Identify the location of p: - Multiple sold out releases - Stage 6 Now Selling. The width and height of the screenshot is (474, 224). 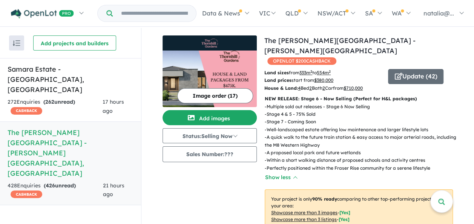
(361, 107).